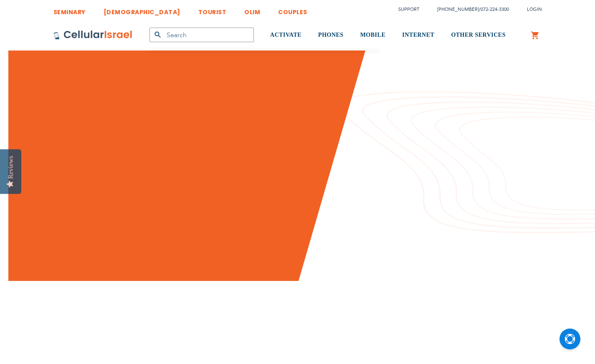 The image size is (595, 364). Describe the element at coordinates (293, 9) in the screenshot. I see `a: COUPLES` at that location.